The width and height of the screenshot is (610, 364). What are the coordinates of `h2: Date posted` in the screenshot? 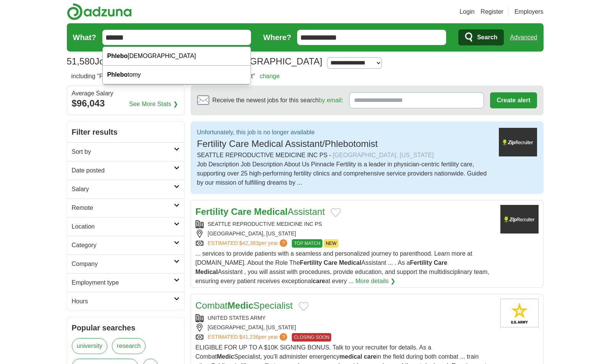 It's located at (123, 170).